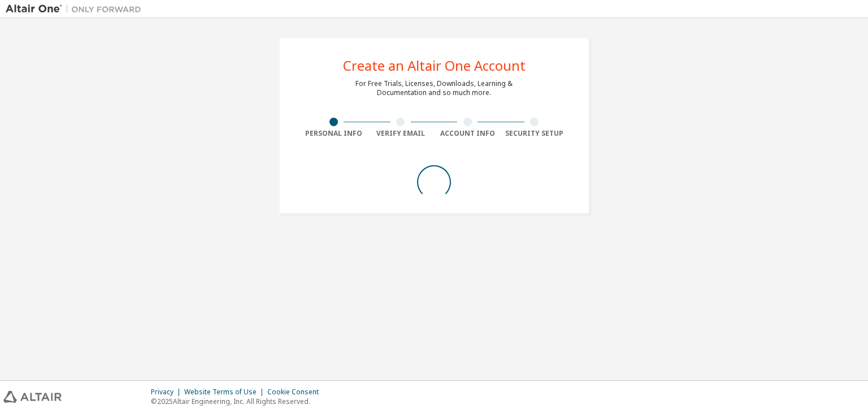 The height and width of the screenshot is (413, 868). Describe the element at coordinates (333, 133) in the screenshot. I see `div: Personal Info` at that location.